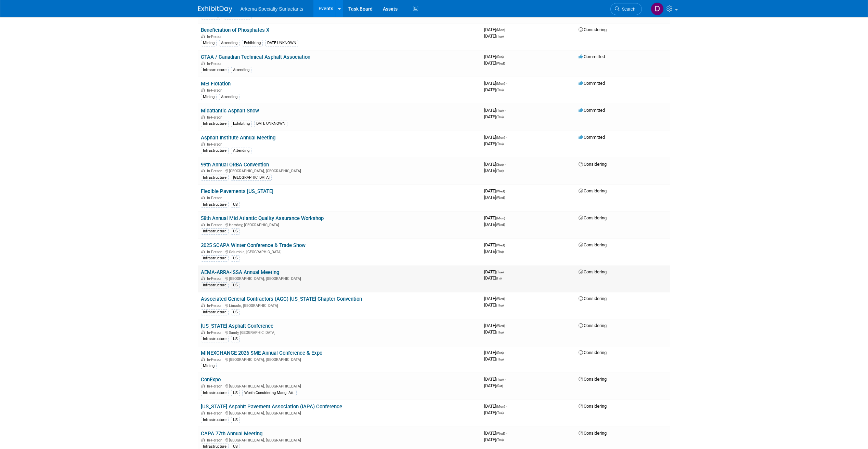  Describe the element at coordinates (230, 111) in the screenshot. I see `a: Midatlantic Asphalt Show` at that location.